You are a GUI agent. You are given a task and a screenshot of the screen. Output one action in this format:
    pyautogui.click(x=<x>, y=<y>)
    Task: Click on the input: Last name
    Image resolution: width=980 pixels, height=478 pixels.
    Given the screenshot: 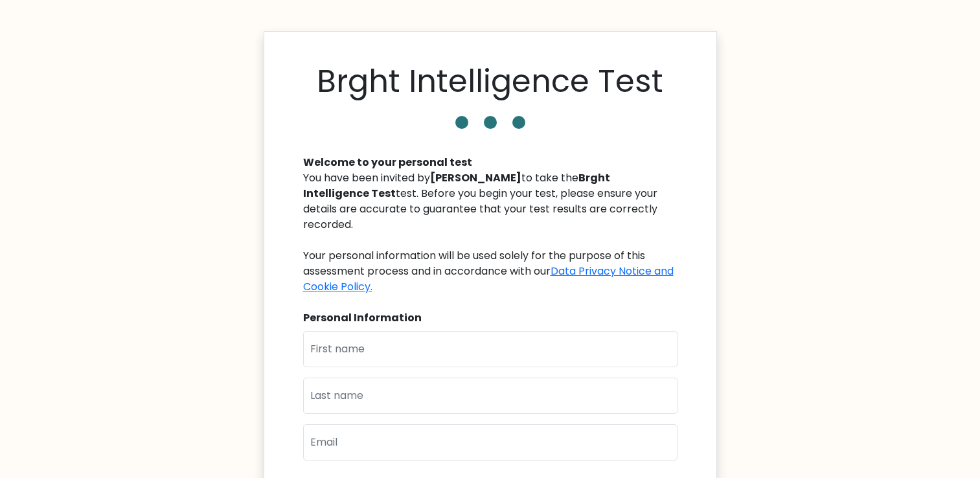 What is the action you would take?
    pyautogui.click(x=490, y=395)
    